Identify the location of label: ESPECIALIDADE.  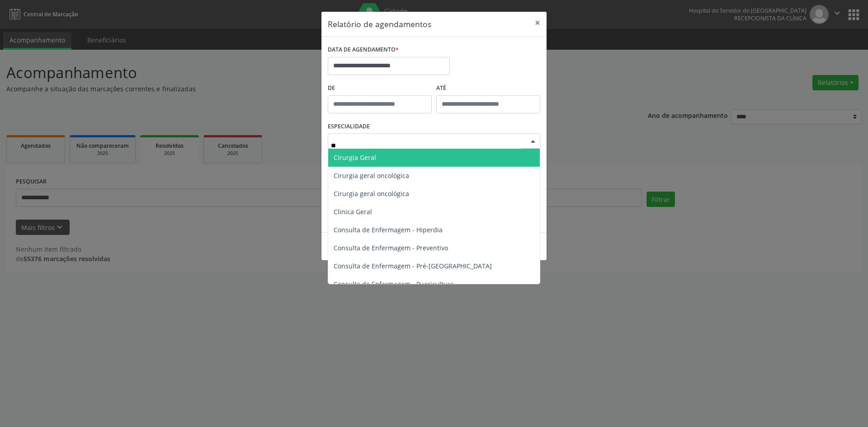
(348, 126).